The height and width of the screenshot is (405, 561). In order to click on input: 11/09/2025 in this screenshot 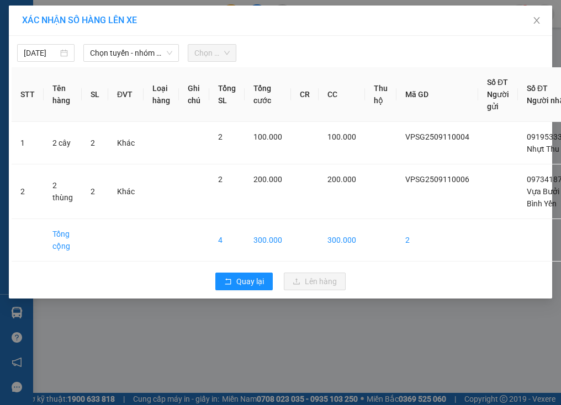, I will do `click(41, 53)`.